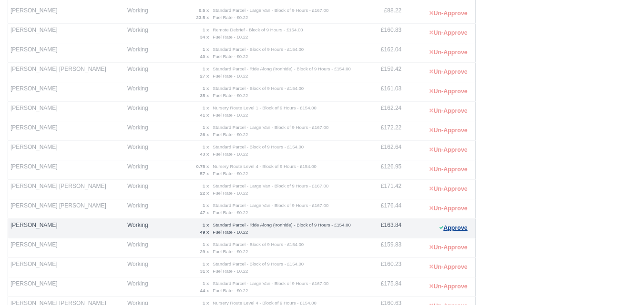 Image resolution: width=644 pixels, height=305 pixels. What do you see at coordinates (205, 95) in the screenshot?
I see `strong: 35 x` at bounding box center [205, 95].